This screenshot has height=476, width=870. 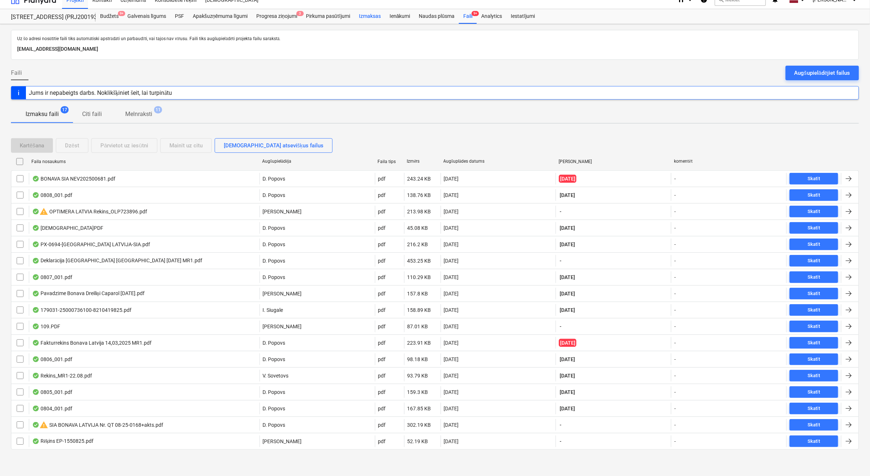 What do you see at coordinates (419, 409) in the screenshot?
I see `div: 167.85 KB` at bounding box center [419, 409].